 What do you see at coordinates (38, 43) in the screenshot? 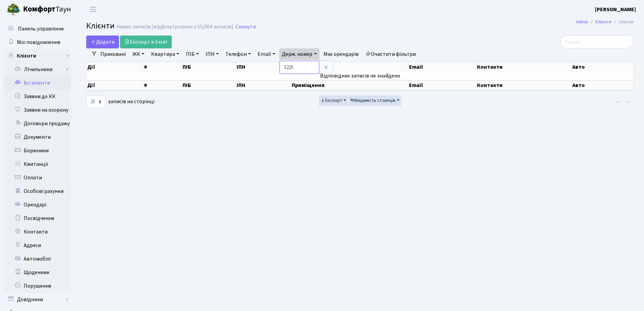
I see `span: Мої повідомлення` at bounding box center [38, 43].